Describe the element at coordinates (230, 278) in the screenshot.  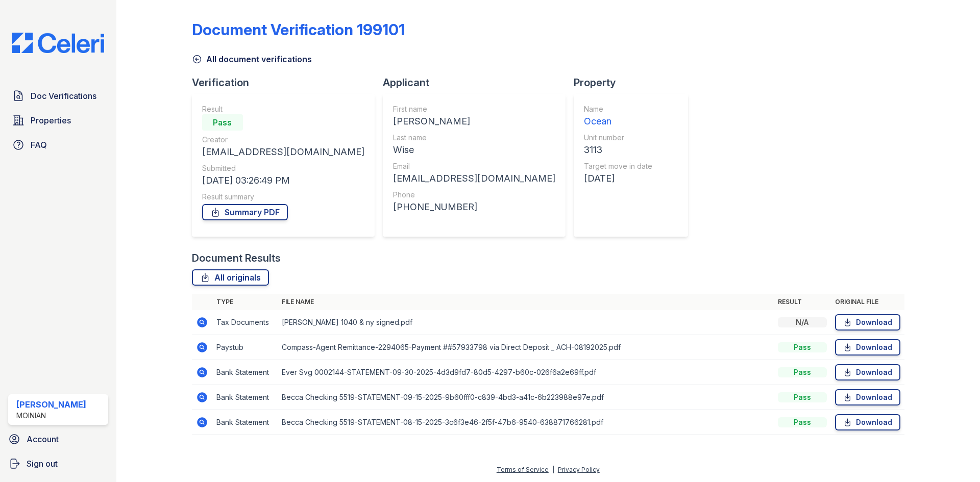
I see `a: All originals` at that location.